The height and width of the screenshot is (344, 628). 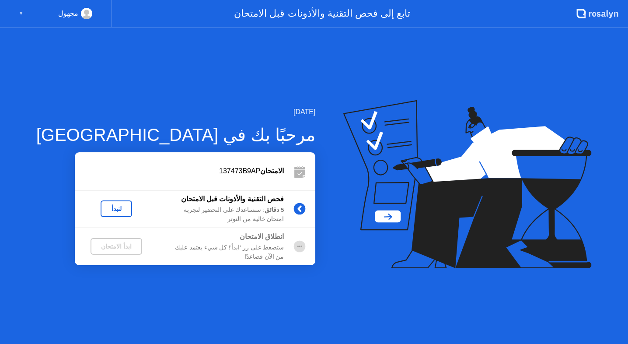 What do you see at coordinates (272, 170) in the screenshot?
I see `b: الامتحان` at bounding box center [272, 170].